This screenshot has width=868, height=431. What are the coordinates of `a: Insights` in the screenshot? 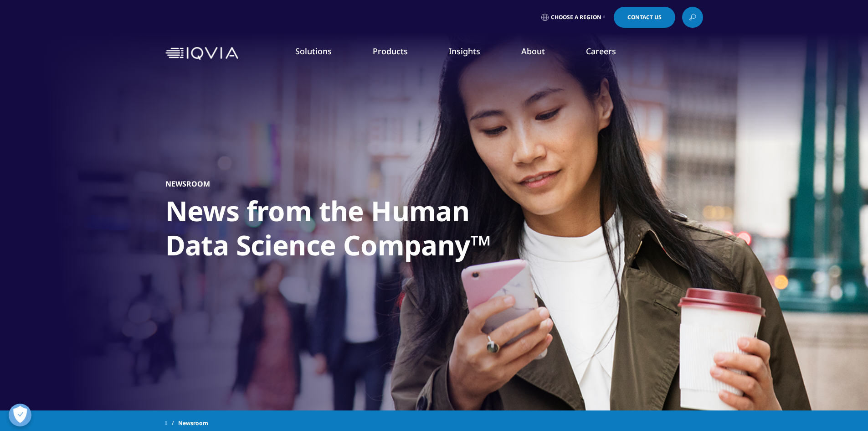 It's located at (464, 51).